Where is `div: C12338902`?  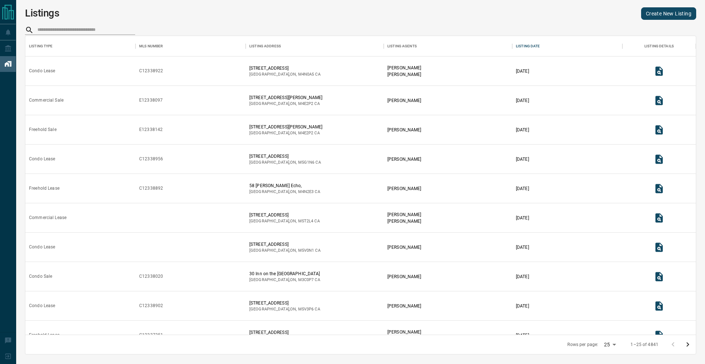
div: C12338902 is located at coordinates (151, 306).